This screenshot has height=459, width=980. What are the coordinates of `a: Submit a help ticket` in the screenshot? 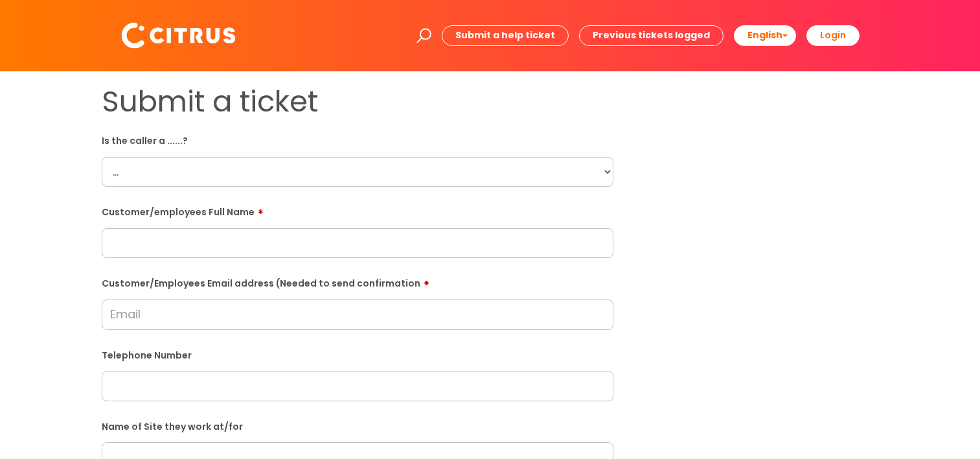 It's located at (506, 35).